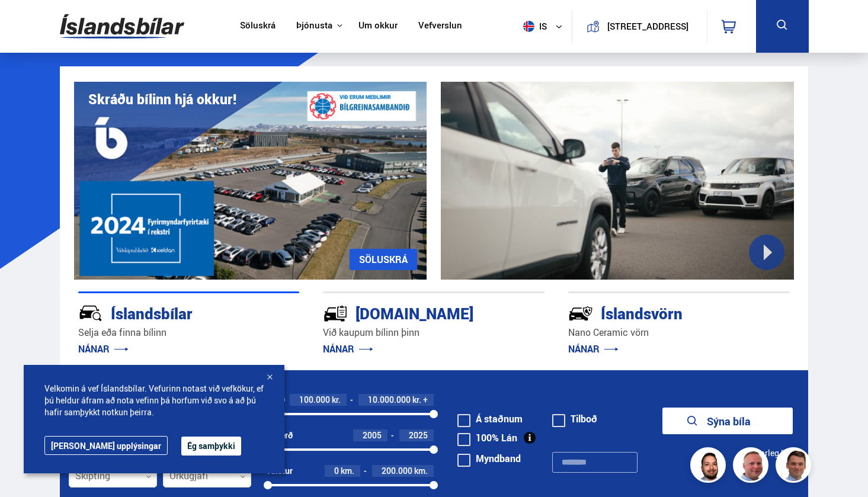 This screenshot has height=497, width=868. Describe the element at coordinates (397, 470) in the screenshot. I see `span: 200.000` at that location.